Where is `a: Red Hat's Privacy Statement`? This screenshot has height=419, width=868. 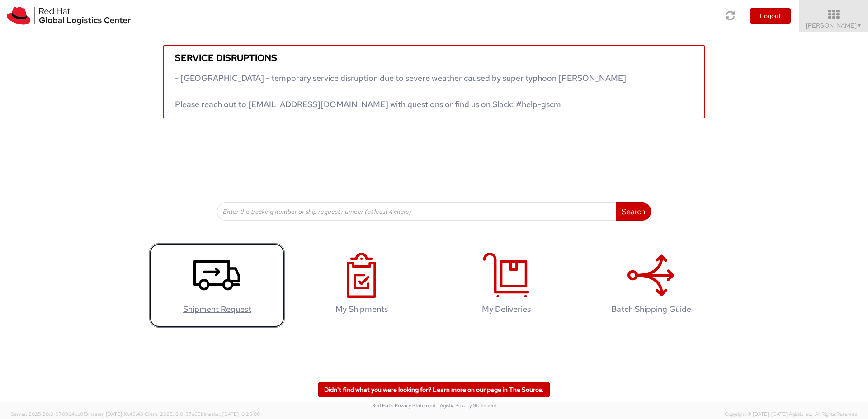 a: Red Hat's Privacy Statement is located at coordinates (404, 405).